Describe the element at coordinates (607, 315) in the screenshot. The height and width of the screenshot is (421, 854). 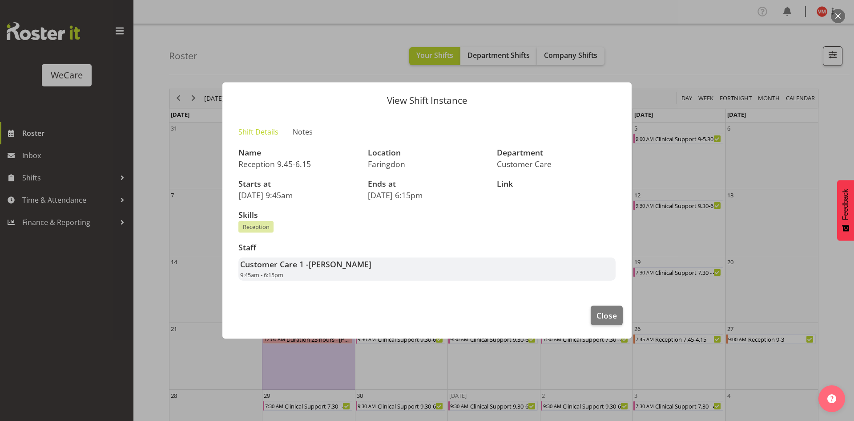
I see `span: Close` at that location.